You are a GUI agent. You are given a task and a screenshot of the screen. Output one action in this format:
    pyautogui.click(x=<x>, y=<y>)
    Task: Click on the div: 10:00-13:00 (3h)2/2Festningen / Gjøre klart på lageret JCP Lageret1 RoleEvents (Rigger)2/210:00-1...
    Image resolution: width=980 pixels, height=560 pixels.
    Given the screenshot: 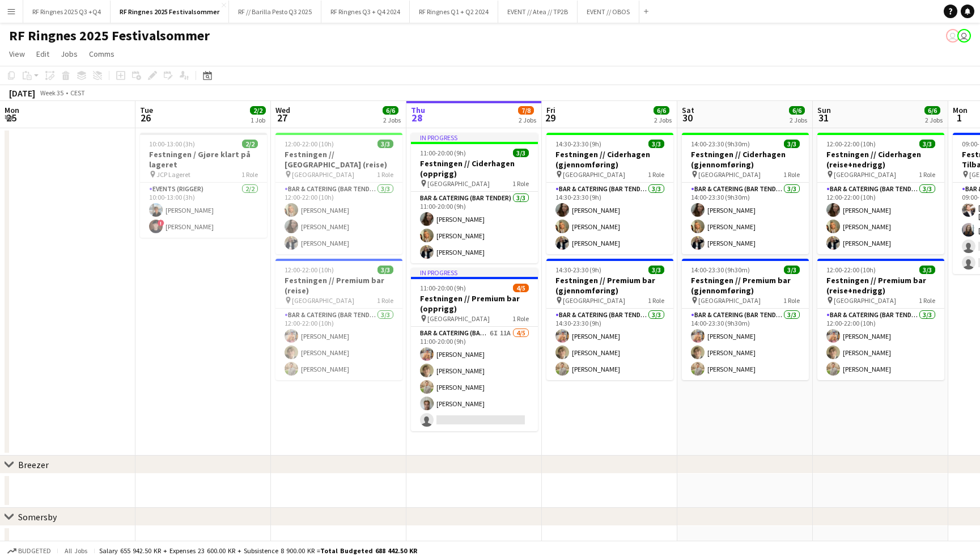 What is the action you would take?
    pyautogui.click(x=203, y=185)
    